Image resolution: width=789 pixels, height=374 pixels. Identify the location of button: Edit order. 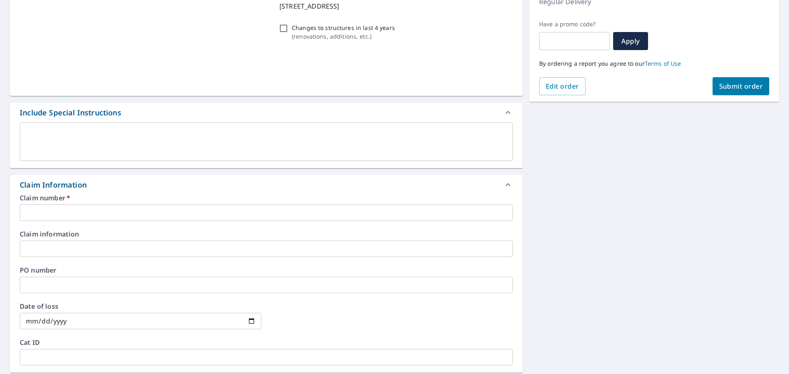
(562, 86).